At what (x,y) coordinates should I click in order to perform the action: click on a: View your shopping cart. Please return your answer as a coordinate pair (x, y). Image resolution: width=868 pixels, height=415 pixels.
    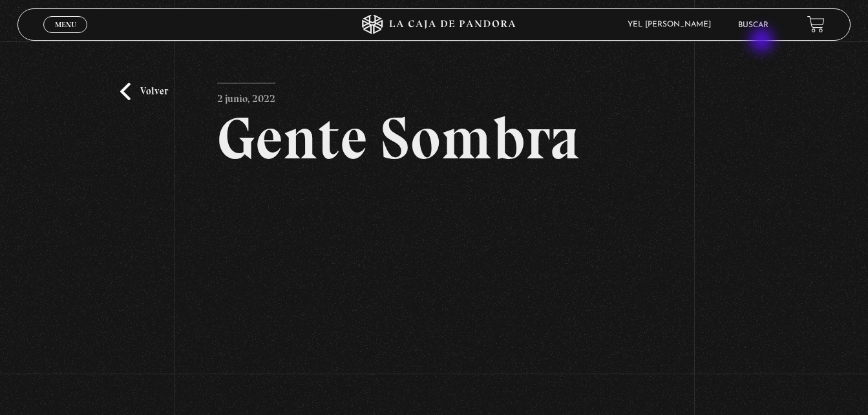
    Looking at the image, I should click on (816, 24).